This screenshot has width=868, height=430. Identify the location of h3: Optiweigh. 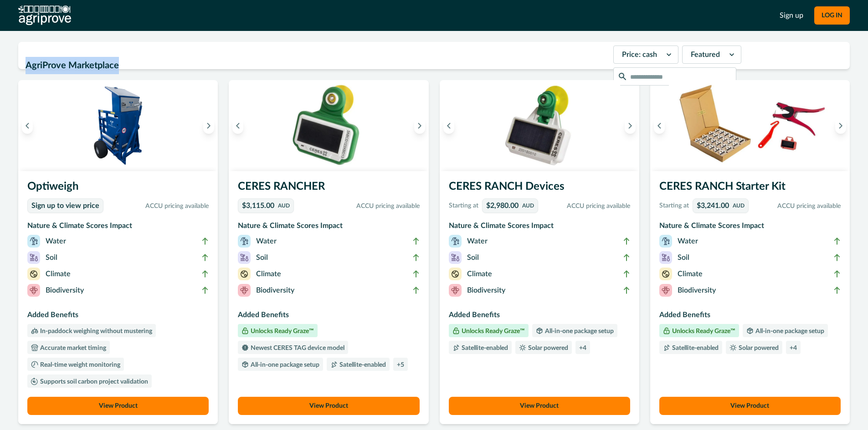
(118, 189).